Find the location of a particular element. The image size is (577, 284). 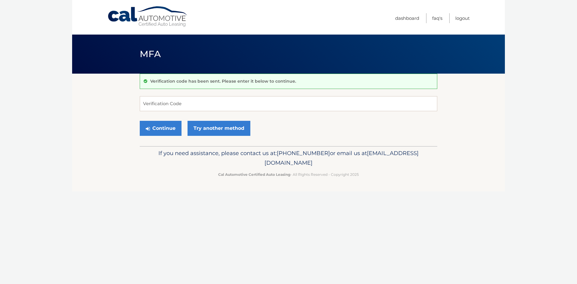

p: Verification code has been sent. Please enter it below to continue. is located at coordinates (223, 81).